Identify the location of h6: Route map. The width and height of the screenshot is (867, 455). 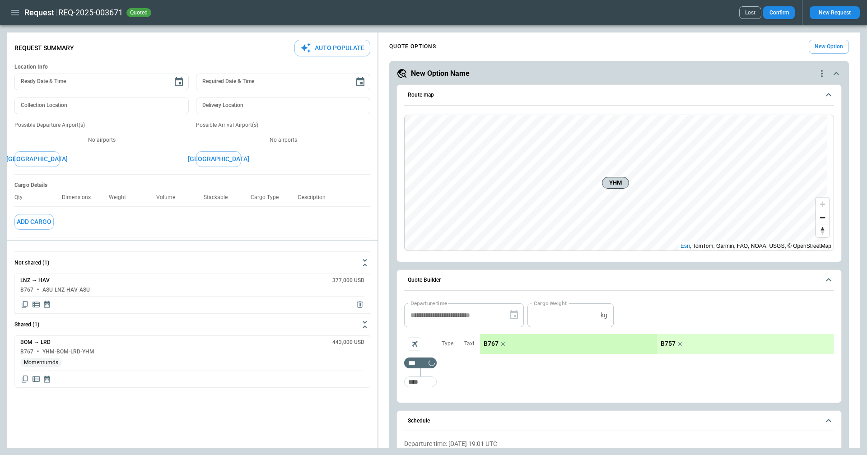
(421, 95).